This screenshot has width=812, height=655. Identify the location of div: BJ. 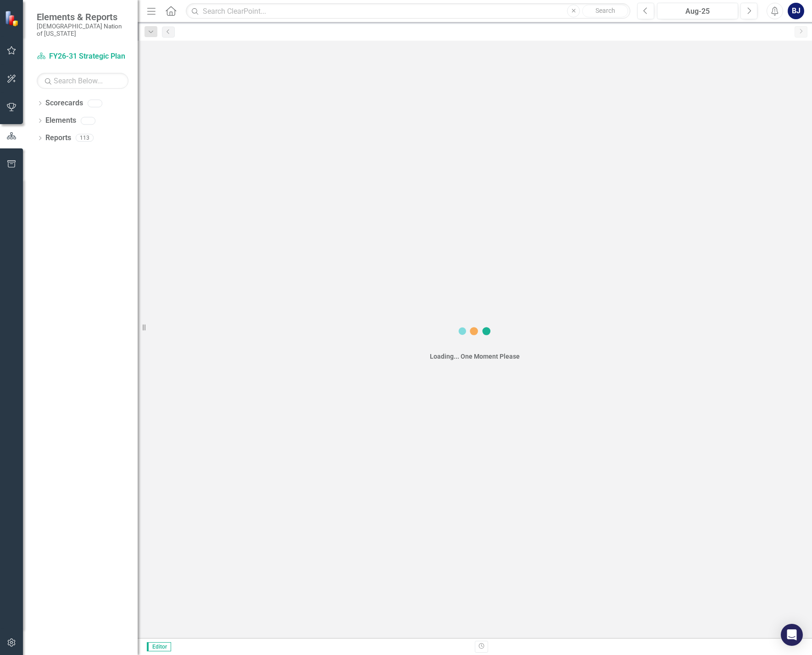
(796, 11).